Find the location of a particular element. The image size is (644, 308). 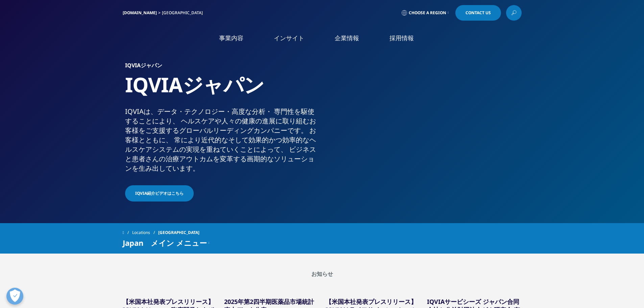

img: 873_asian-businesspeople-meeting-in-office.jpg is located at coordinates (428, 130).